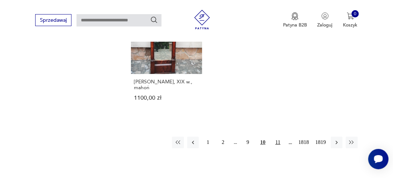 The height and width of the screenshot is (178, 393). What do you see at coordinates (295, 20) in the screenshot?
I see `a: Ikona medaluPatyna B2B` at bounding box center [295, 20].